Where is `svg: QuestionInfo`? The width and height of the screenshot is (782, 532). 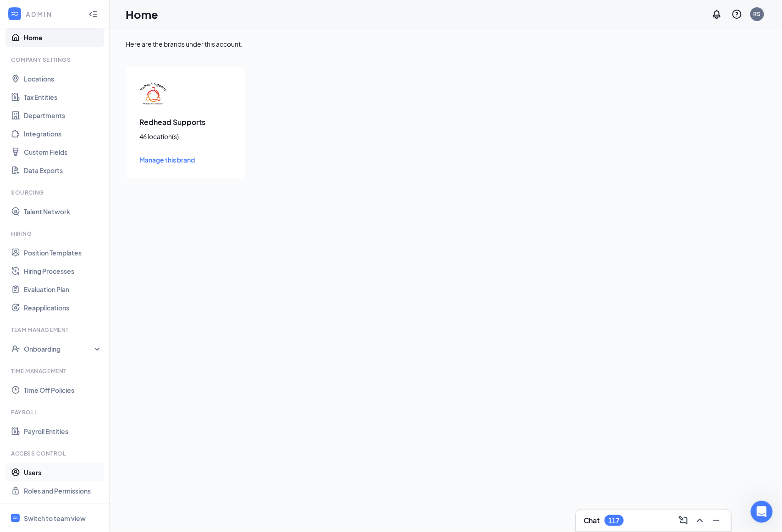
svg: QuestionInfo is located at coordinates (737, 14).